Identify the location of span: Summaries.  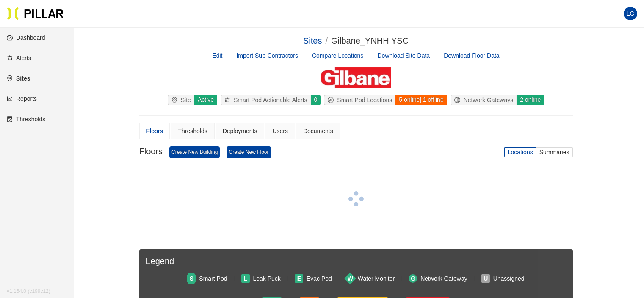
(554, 152).